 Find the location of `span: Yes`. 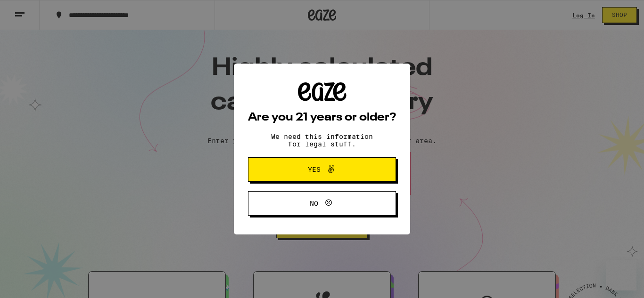

span: Yes is located at coordinates (314, 170).